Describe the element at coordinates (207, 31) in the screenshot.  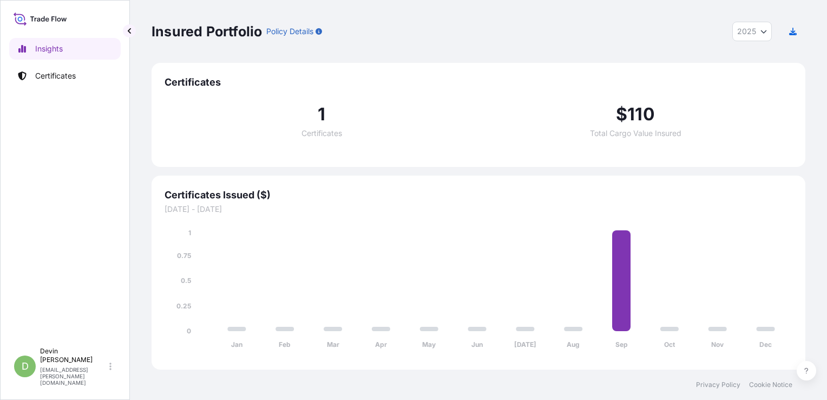
I see `p: Insured Portfolio` at that location.